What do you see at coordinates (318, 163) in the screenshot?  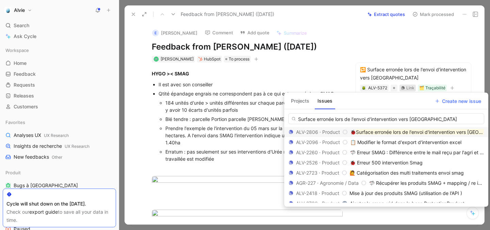 I see `div: ALV-2526 · Product` at bounding box center [318, 163].